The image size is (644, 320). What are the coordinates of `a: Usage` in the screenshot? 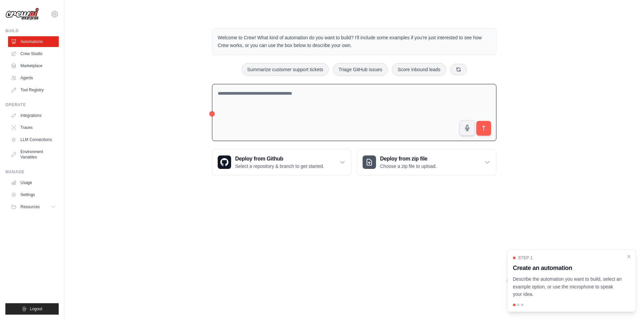 It's located at (33, 183).